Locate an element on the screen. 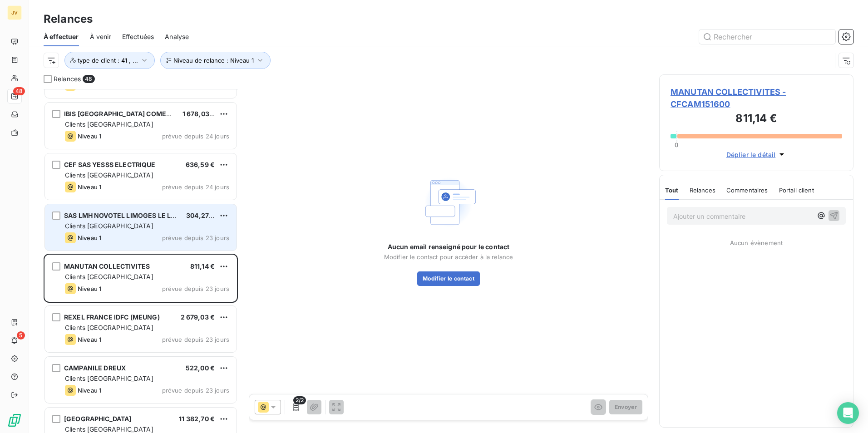 This screenshot has width=868, height=433. span: 0 is located at coordinates (676, 145).